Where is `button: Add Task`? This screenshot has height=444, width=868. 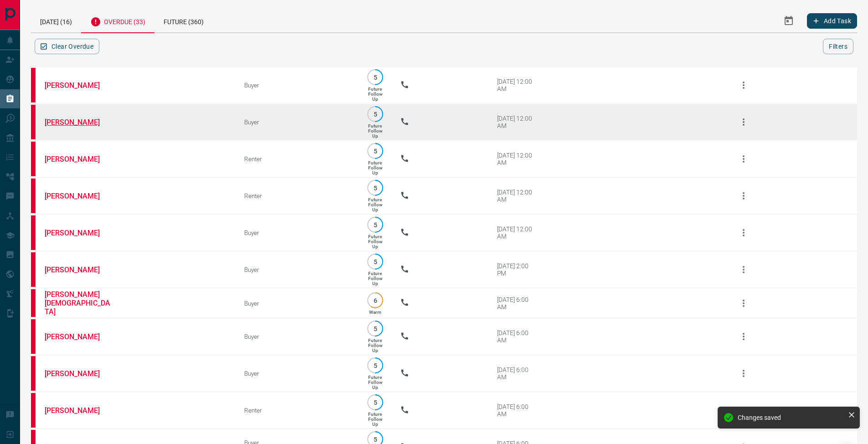 button: Add Task is located at coordinates (832, 21).